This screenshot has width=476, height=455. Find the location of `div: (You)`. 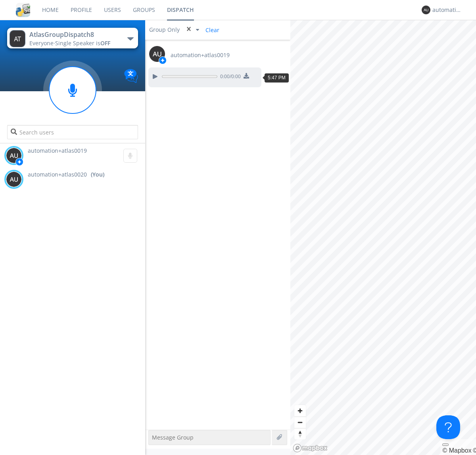

div: (You) is located at coordinates (97, 175).